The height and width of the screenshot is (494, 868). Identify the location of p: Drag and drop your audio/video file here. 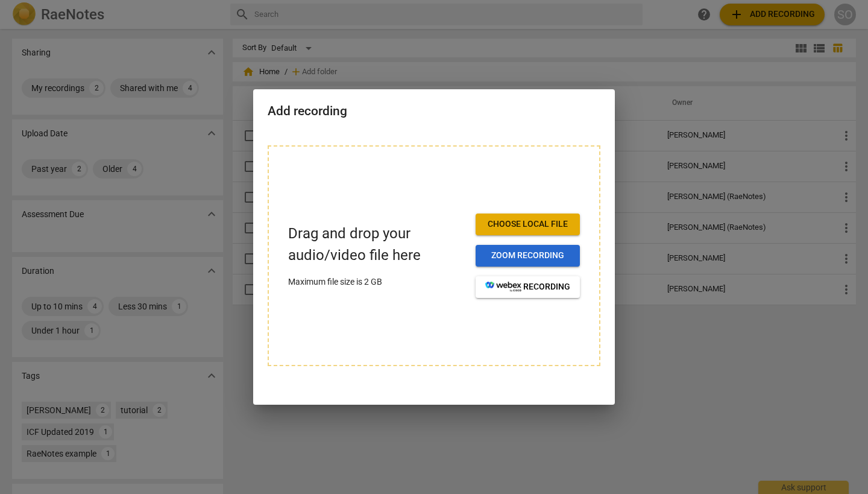
(377, 244).